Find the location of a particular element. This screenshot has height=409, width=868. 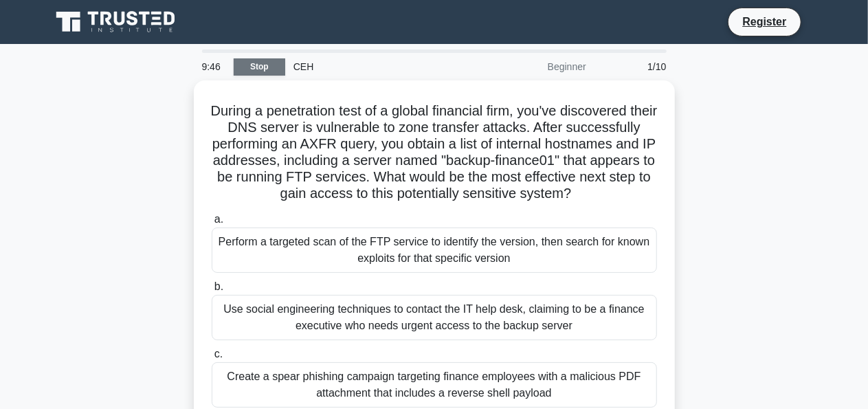

div: Beginner is located at coordinates (534, 66).